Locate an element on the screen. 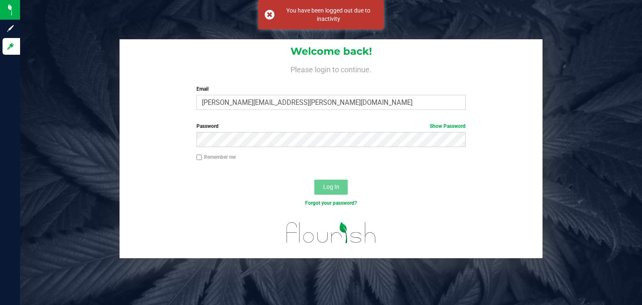 Image resolution: width=642 pixels, height=305 pixels. inline-svg: Sign up is located at coordinates (10, 28).